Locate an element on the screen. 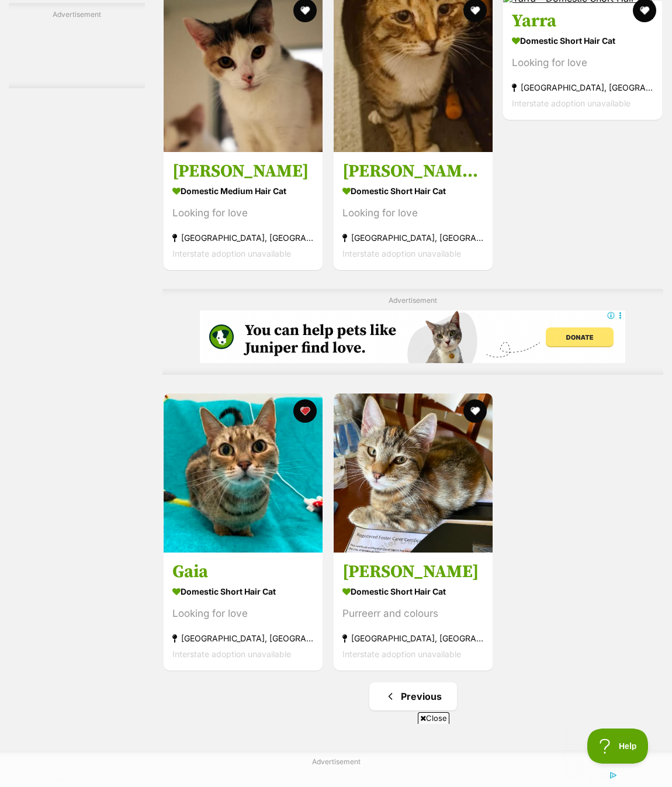 Image resolution: width=672 pixels, height=787 pixels. h3: Gaia is located at coordinates (243, 572).